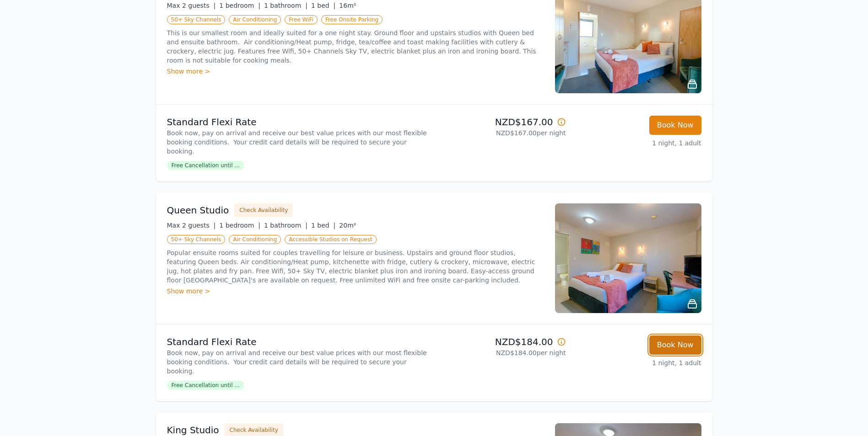 The width and height of the screenshot is (868, 436). Describe the element at coordinates (330, 239) in the screenshot. I see `span: Accessible Studios on Request` at that location.